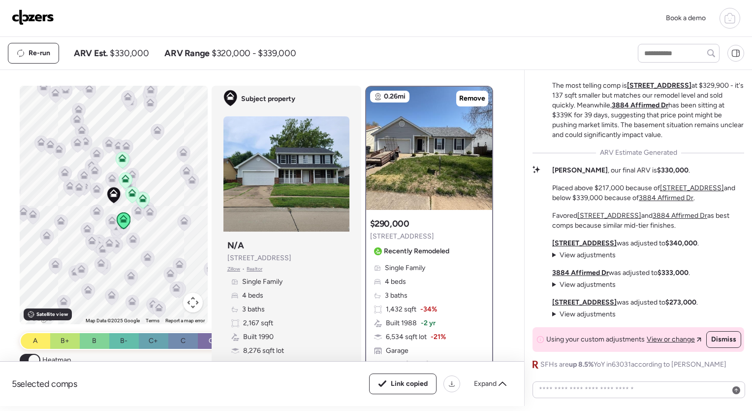 The width and height of the screenshot is (752, 411). I want to click on span: ARV Estimate Generated, so click(638, 153).